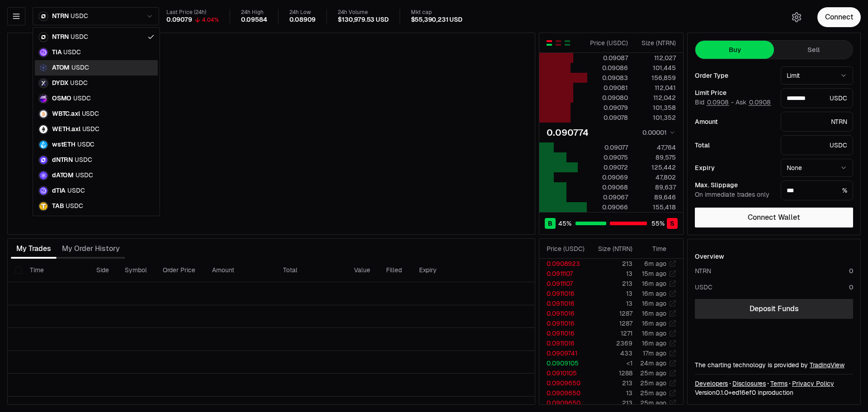  I want to click on img: osmo.png, so click(44, 98).